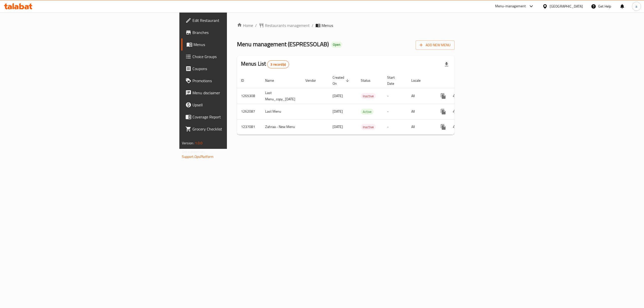 Image resolution: width=644 pixels, height=308 pixels. I want to click on div: Export file, so click(446, 65).